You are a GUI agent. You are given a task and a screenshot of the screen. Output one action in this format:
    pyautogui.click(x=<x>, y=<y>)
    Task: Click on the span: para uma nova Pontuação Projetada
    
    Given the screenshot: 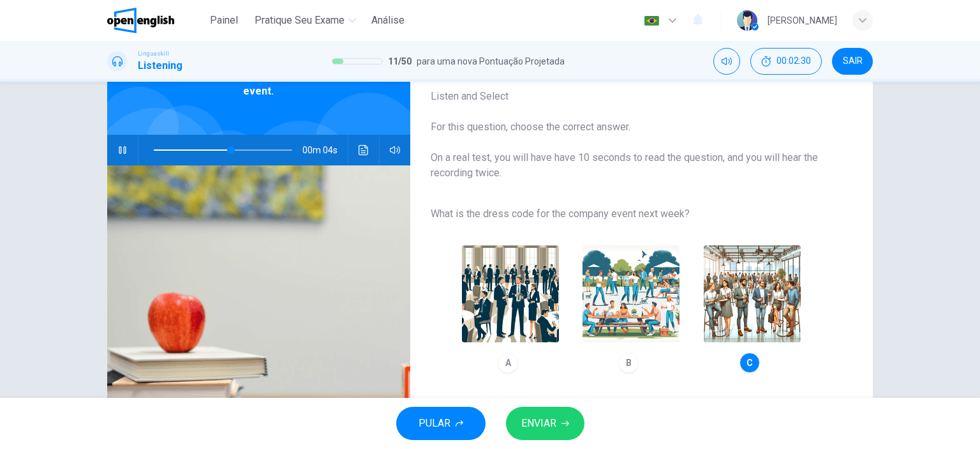 What is the action you would take?
    pyautogui.click(x=491, y=62)
    